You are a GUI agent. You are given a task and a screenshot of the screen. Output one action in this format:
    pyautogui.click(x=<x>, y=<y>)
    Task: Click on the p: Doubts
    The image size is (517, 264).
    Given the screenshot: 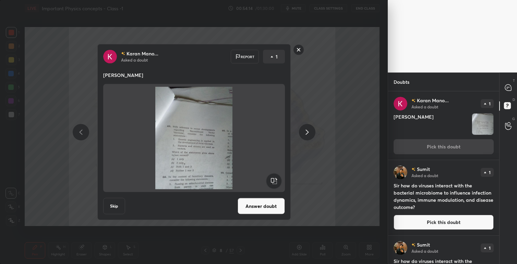 What is the action you would take?
    pyautogui.click(x=401, y=82)
    